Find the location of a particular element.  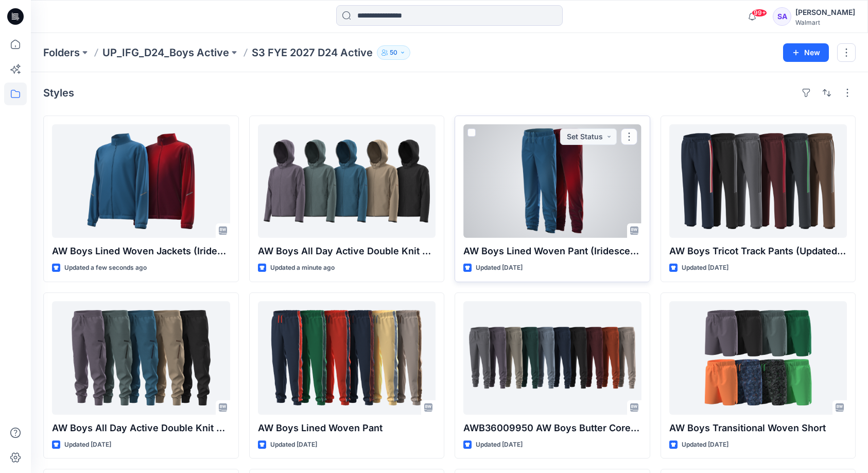

p: AW Boys Transitional Woven Short is located at coordinates (758, 428).